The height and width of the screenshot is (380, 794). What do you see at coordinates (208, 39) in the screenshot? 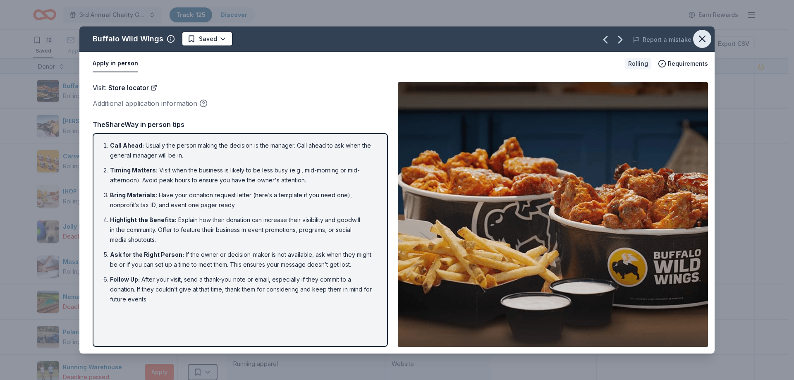
I see `span: Saved` at bounding box center [208, 39].